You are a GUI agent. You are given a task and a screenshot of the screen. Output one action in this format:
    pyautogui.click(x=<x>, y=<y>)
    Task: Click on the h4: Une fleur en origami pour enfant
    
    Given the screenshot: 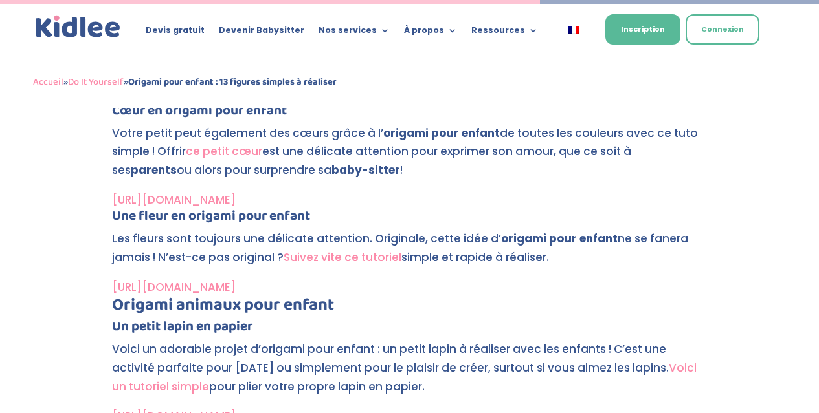 What is the action you would take?
    pyautogui.click(x=410, y=219)
    